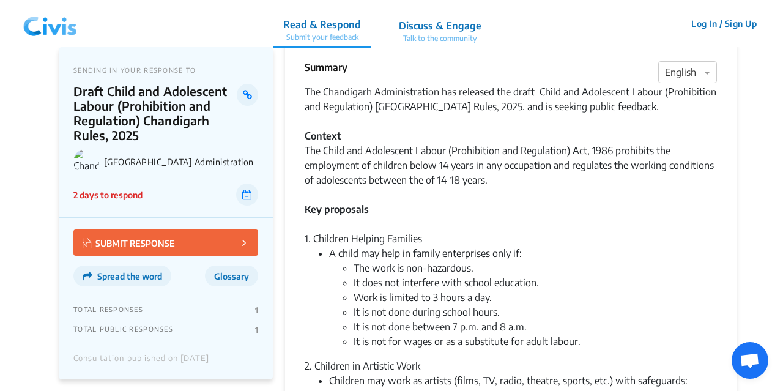 This screenshot has width=783, height=391. I want to click on button: SUBMIT RESPONSE, so click(166, 242).